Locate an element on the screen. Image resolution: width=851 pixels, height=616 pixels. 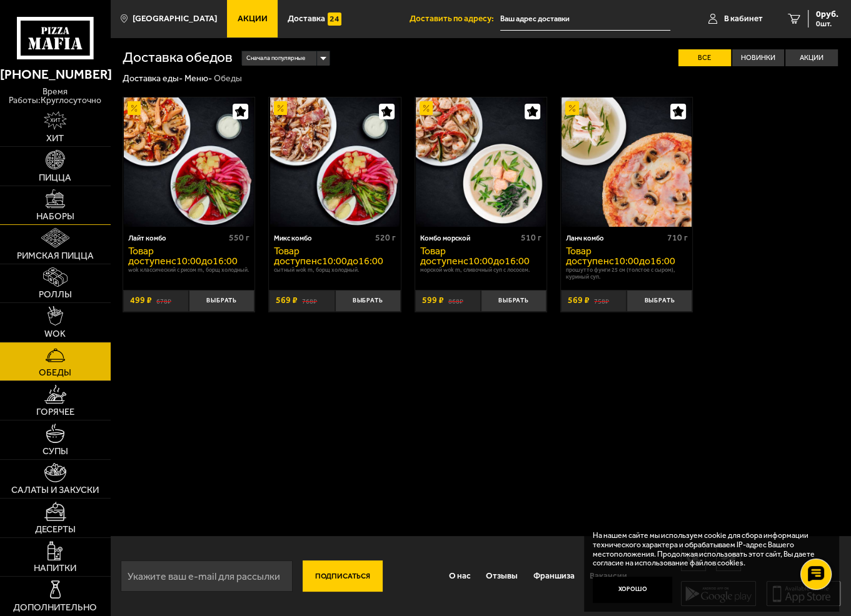
img: Лайт комбо is located at coordinates (189, 163).